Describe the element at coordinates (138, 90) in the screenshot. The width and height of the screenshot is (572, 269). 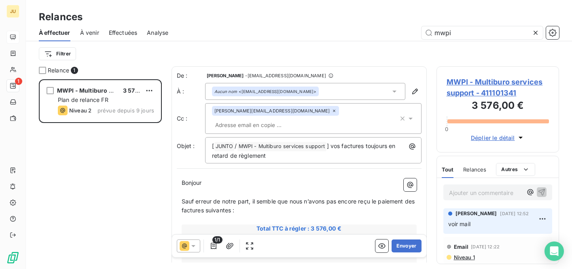
I see `span: 3 576,00 €` at that location.